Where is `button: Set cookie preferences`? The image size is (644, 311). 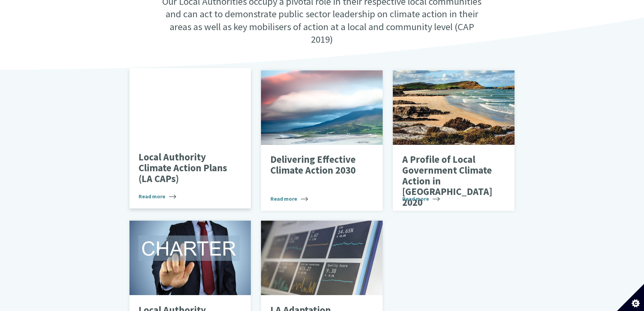 button: Set cookie preferences is located at coordinates (630, 297).